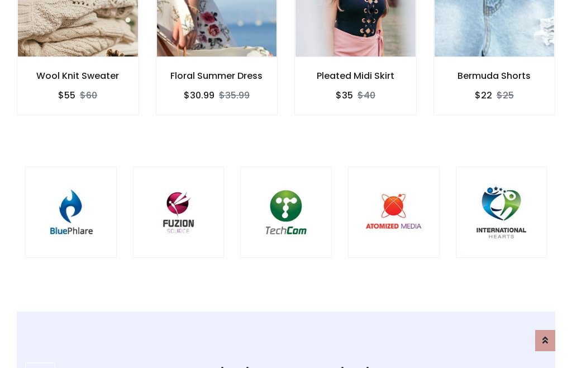 The height and width of the screenshot is (368, 572). I want to click on h6: Wool Knit Sweater, so click(78, 75).